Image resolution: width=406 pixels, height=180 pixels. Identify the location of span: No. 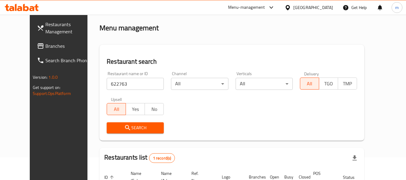
(154, 109).